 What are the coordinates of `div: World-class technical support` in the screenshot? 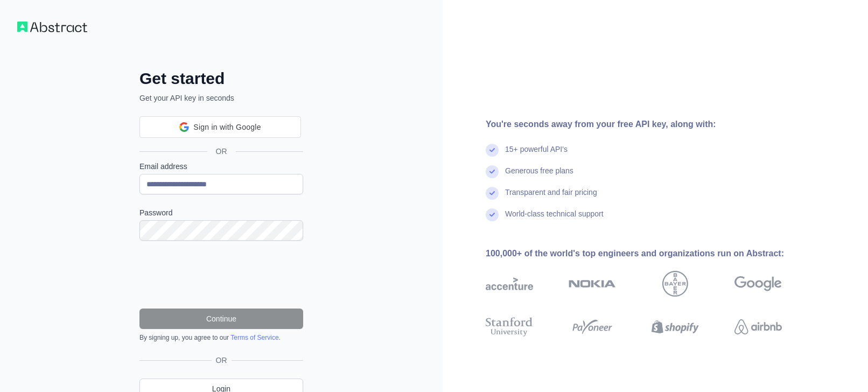 It's located at (554, 220).